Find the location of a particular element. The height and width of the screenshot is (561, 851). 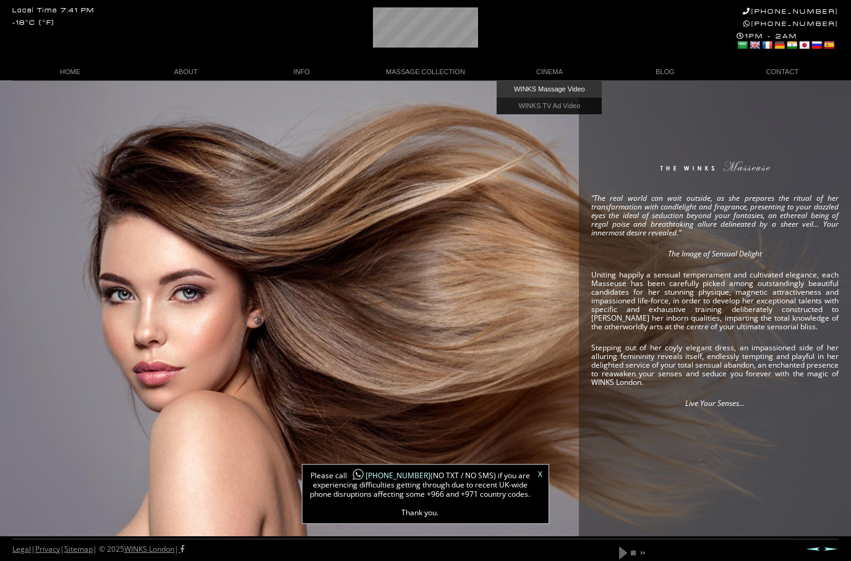

em: The Image of Sensual Delight is located at coordinates (715, 253).